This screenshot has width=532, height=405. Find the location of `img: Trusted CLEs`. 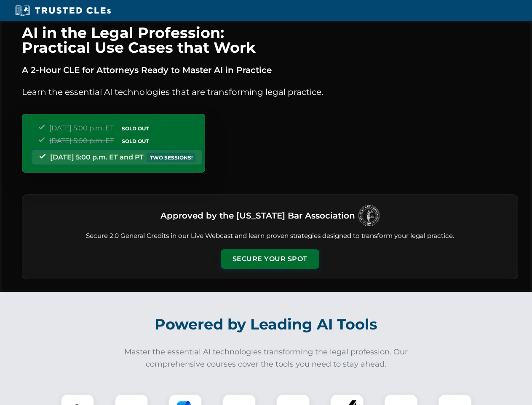

img: Trusted CLEs is located at coordinates (63, 11).